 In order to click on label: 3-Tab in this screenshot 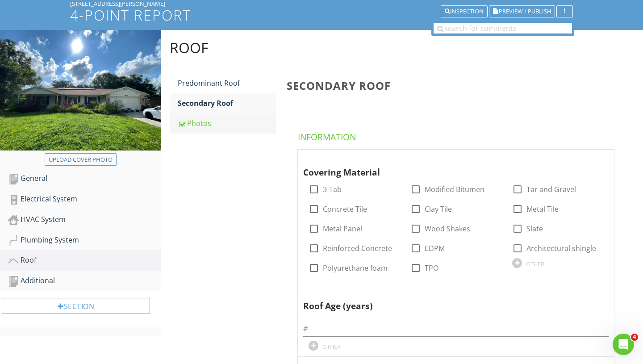, I will do `click(332, 189)`.